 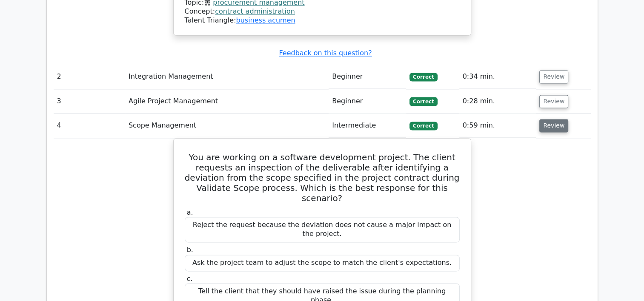 What do you see at coordinates (227, 101) in the screenshot?
I see `td: Agile Project Management` at bounding box center [227, 101].